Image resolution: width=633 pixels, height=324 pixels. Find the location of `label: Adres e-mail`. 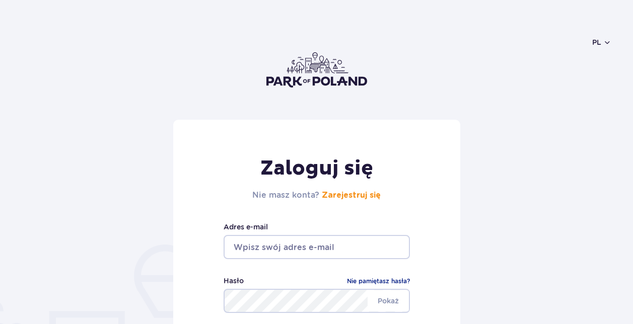

label: Adres e-mail is located at coordinates (317, 227).